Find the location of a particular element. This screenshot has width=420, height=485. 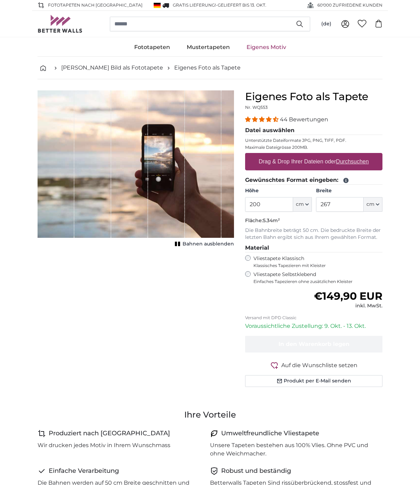

a: Mustertapeten is located at coordinates (208, 47).